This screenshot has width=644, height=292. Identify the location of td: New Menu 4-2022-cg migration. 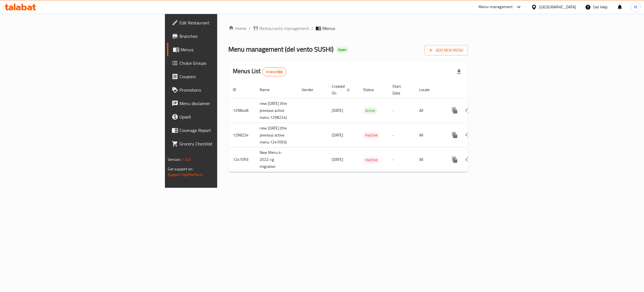
(276, 160).